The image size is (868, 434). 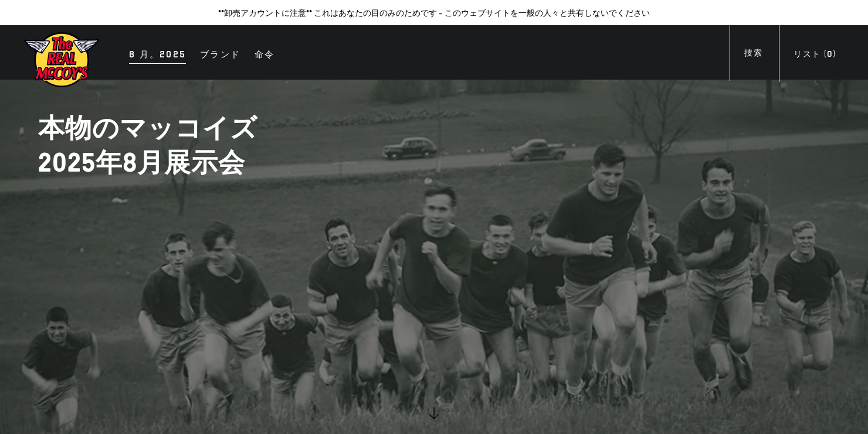 I want to click on a: 8 月。2025, so click(x=157, y=56).